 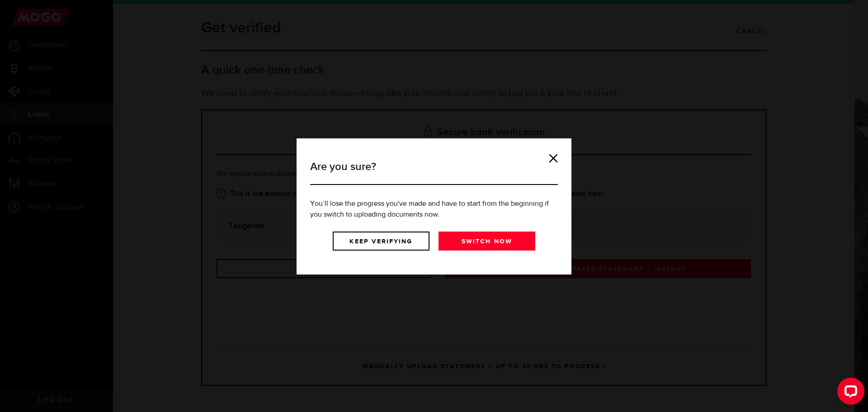 I want to click on p: You’ll lose the progress you've made and have to start from the beginning if you switch to upload..., so click(x=434, y=209).